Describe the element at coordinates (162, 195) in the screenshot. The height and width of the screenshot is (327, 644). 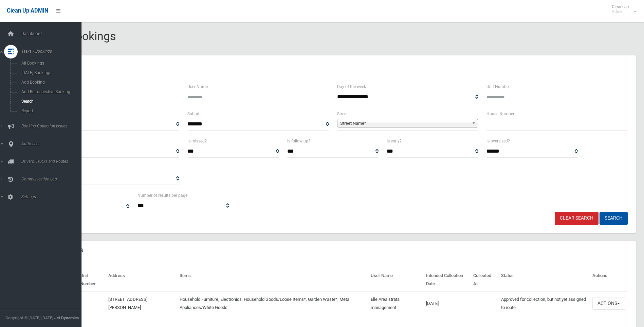
I see `label: Number of results per page` at that location.